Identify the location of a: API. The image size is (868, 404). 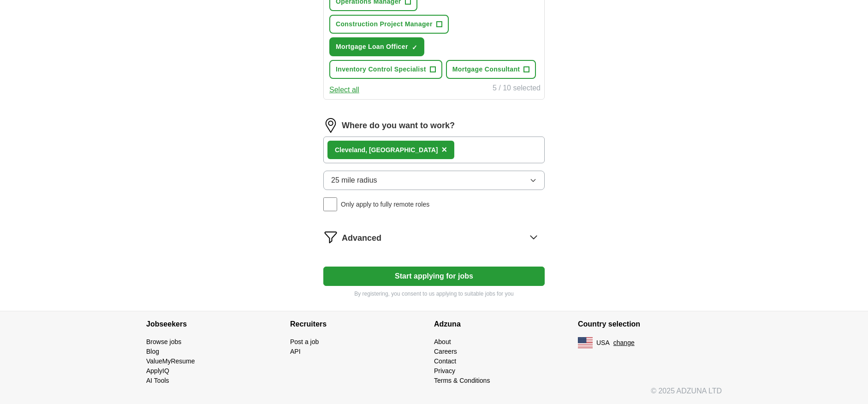
(295, 352).